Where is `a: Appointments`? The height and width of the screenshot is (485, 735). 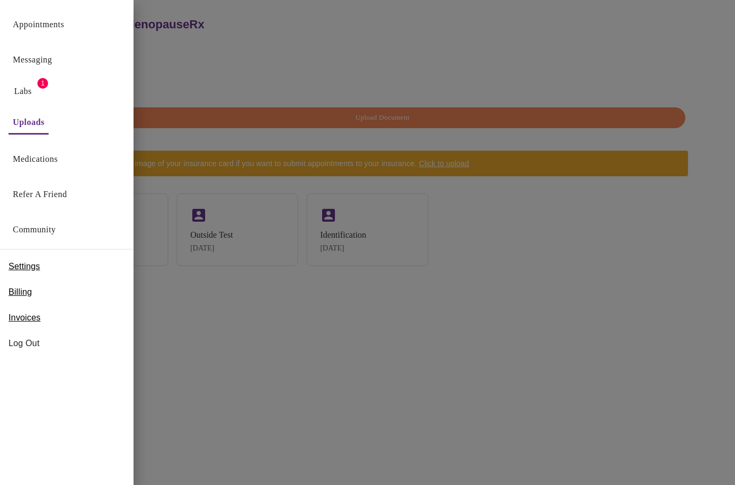
a: Appointments is located at coordinates (38, 25).